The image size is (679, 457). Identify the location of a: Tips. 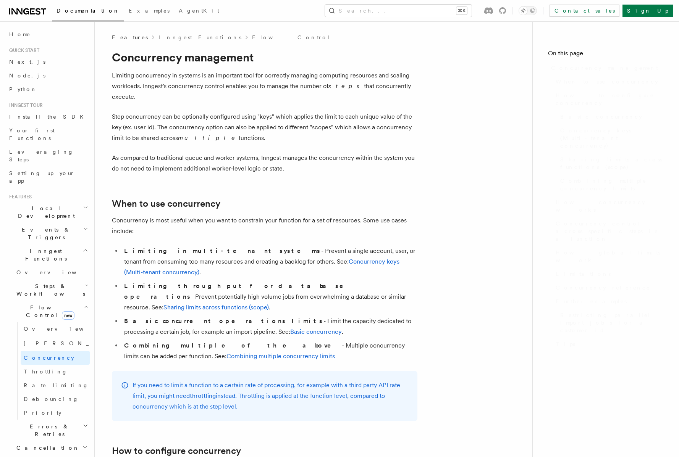
(608, 344).